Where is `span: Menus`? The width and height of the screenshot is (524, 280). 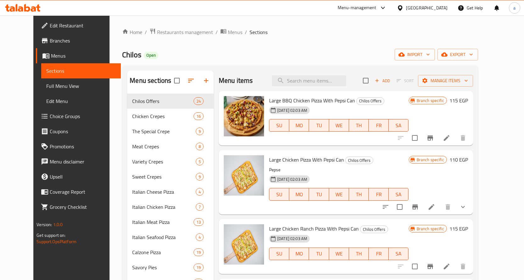
span: Menus is located at coordinates (83, 56).